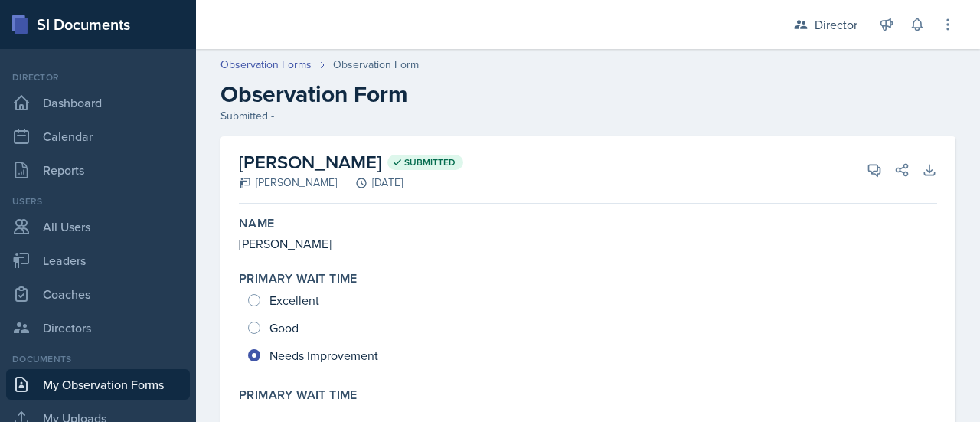  What do you see at coordinates (588, 95) in the screenshot?
I see `h2: Observation Form` at bounding box center [588, 95].